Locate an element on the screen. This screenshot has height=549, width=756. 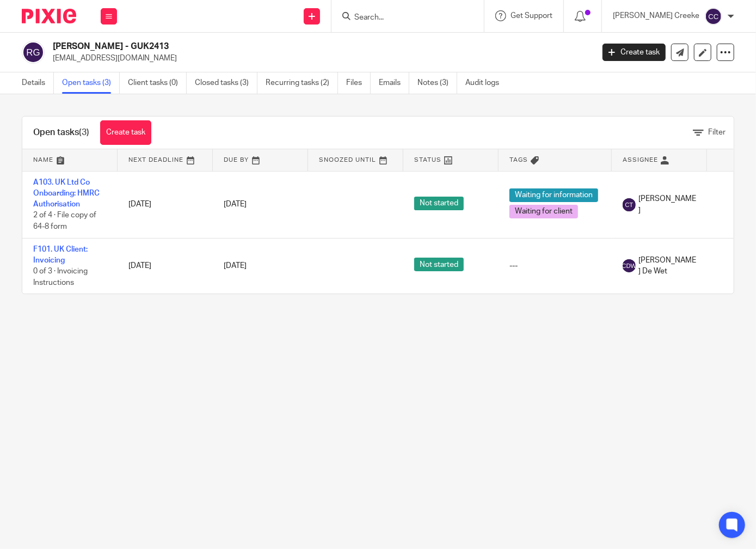
a: Emails is located at coordinates (394, 83).